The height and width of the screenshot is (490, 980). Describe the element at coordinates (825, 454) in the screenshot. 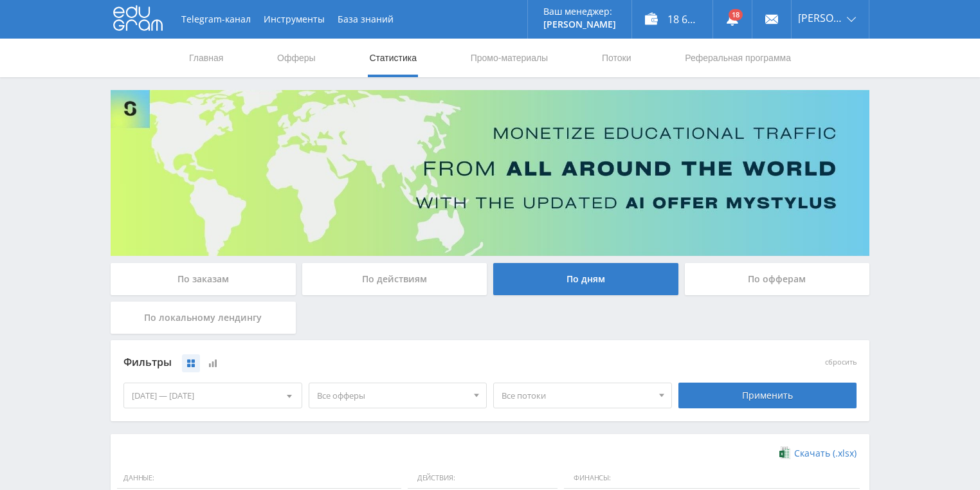

I see `span: Скачать (.xlsx)` at that location.